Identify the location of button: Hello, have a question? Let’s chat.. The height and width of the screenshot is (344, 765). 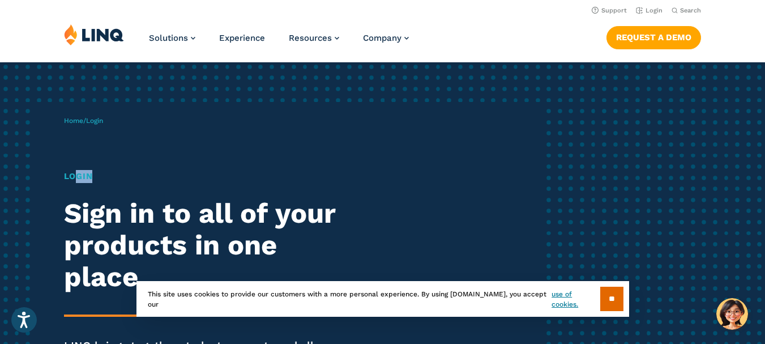
(732, 314).